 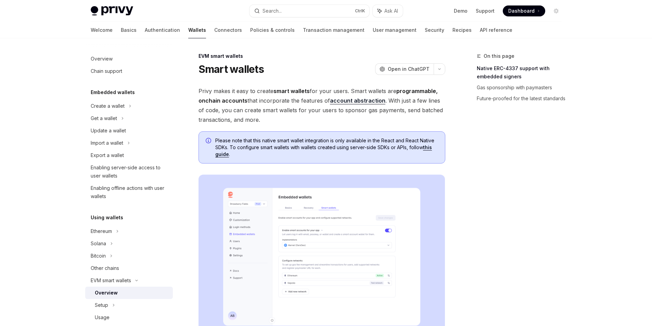 I want to click on span: Please note that this native smart wallet integration is only available in the React and React Na..., so click(x=327, y=148).